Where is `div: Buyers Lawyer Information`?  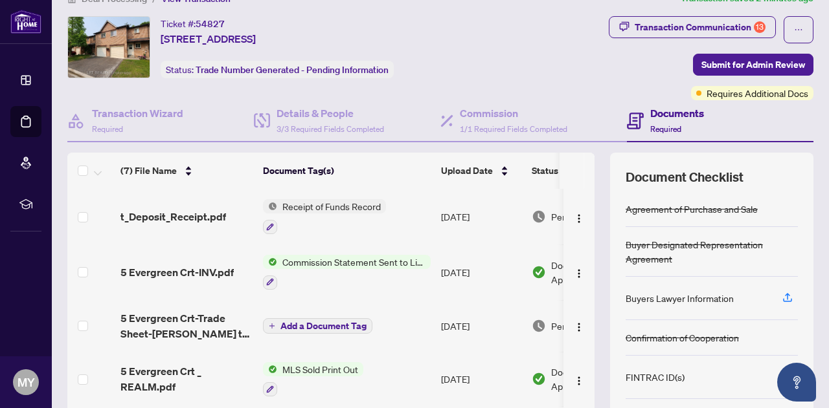 div: Buyers Lawyer Information is located at coordinates (679, 298).